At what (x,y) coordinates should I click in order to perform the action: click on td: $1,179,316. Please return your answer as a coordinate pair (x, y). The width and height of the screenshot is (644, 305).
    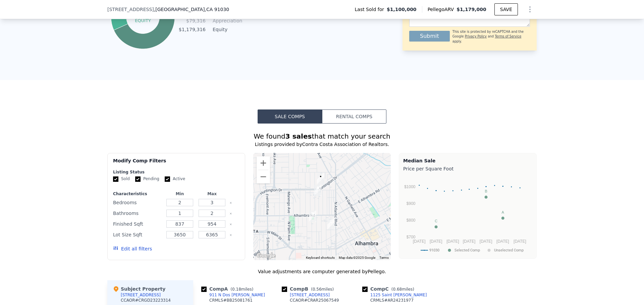
    Looking at the image, I should click on (192, 29).